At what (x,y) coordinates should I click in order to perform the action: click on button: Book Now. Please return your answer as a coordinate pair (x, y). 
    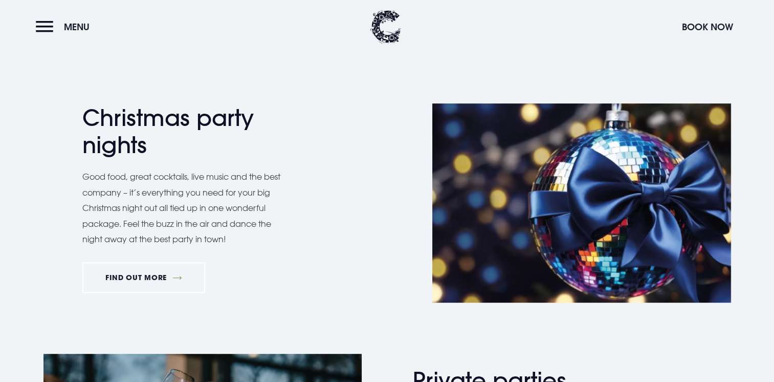
    Looking at the image, I should click on (708, 27).